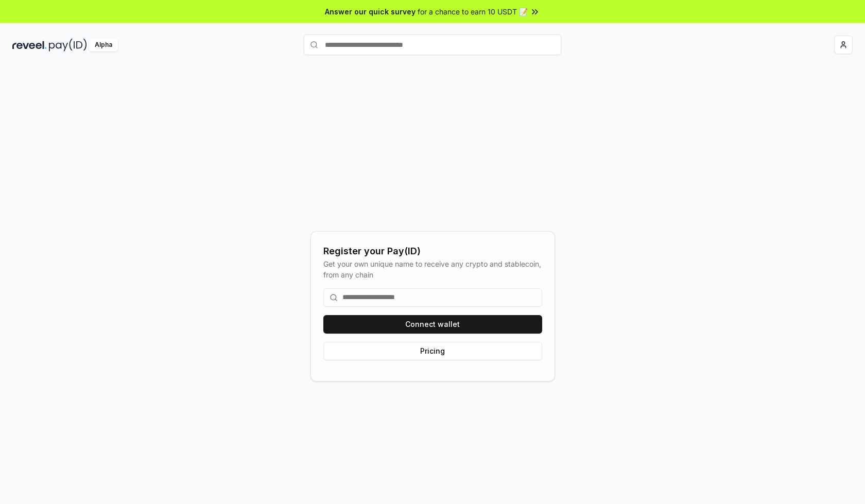 This screenshot has height=504, width=865. I want to click on span: for a chance to earn 10 USDT 📝, so click(473, 11).